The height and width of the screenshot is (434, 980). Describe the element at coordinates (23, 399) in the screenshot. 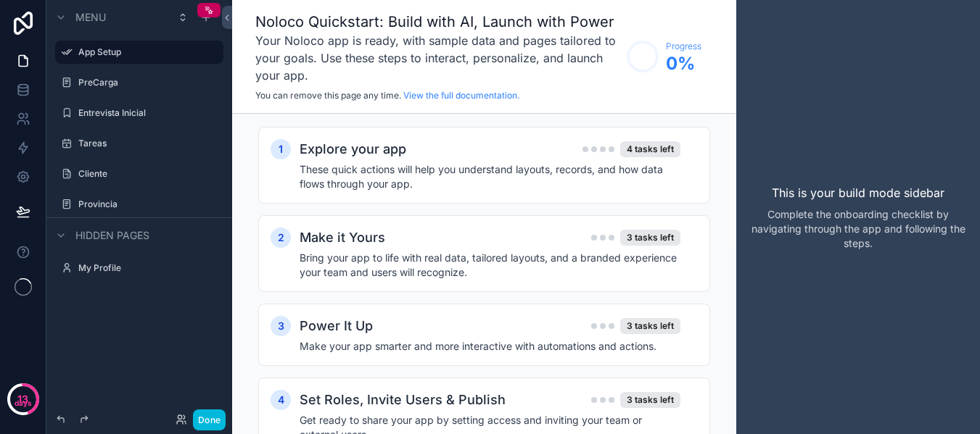

I see `p: 13` at that location.